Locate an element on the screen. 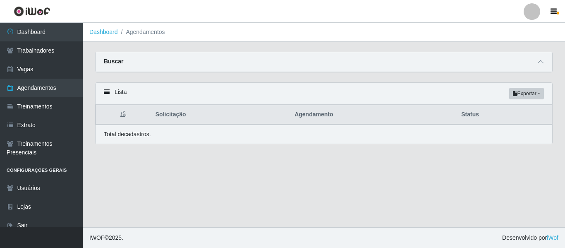 The height and width of the screenshot is (248, 565). span: Desenvolvido por is located at coordinates (530, 237).